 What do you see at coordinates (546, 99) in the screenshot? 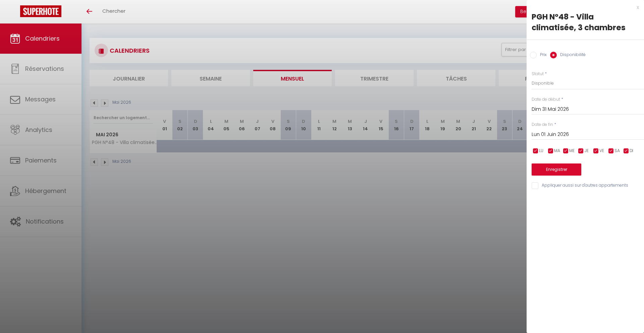
I see `label: Date de début` at bounding box center [546, 99].